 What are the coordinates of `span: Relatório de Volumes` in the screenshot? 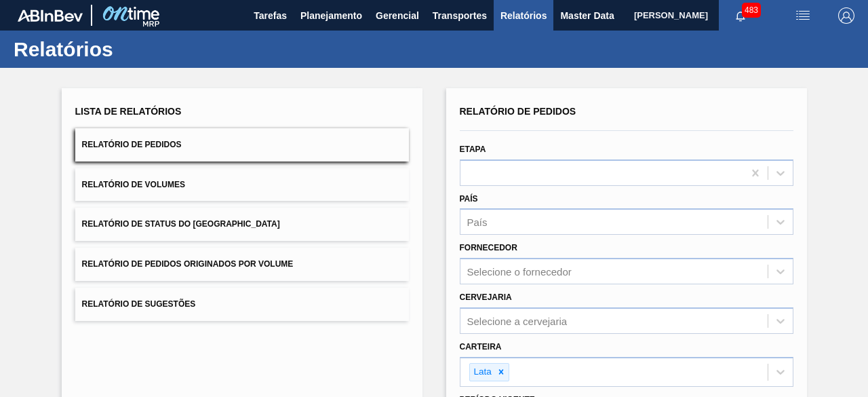 It's located at (133, 185).